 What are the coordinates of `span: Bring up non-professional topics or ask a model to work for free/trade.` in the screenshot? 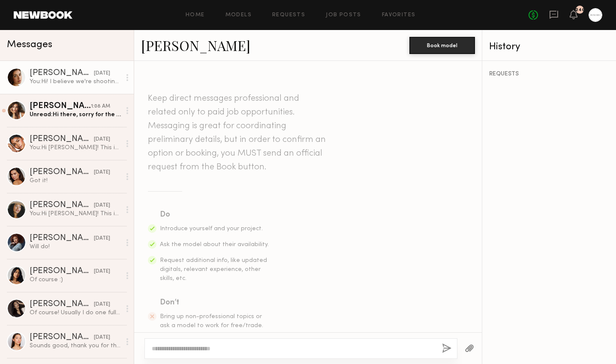 It's located at (212, 321).